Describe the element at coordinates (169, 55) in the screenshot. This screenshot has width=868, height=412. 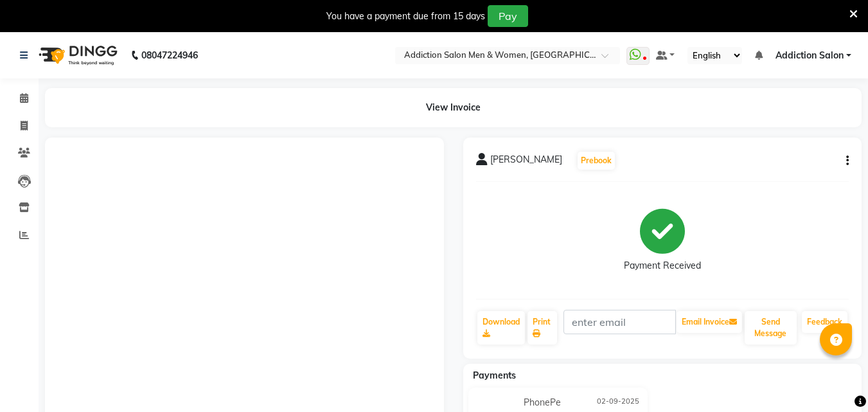
I see `b: 08047224946` at that location.